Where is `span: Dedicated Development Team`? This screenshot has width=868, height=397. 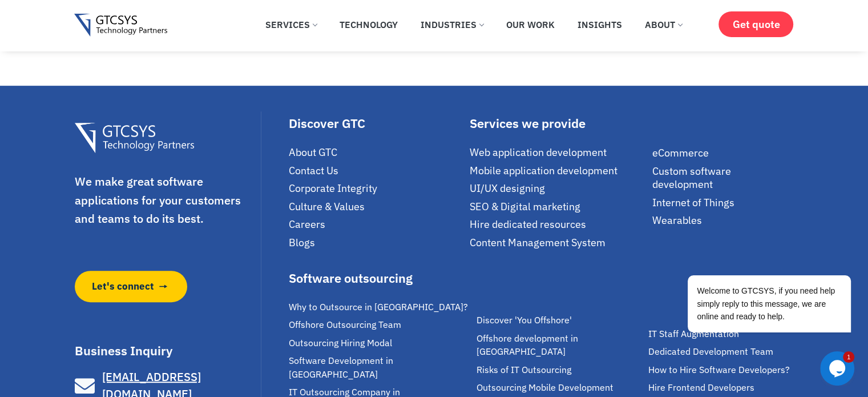
span: Dedicated Development Team is located at coordinates (711, 351).